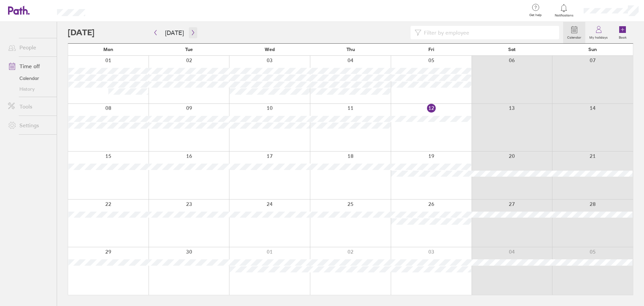  I want to click on a: Settings, so click(30, 125).